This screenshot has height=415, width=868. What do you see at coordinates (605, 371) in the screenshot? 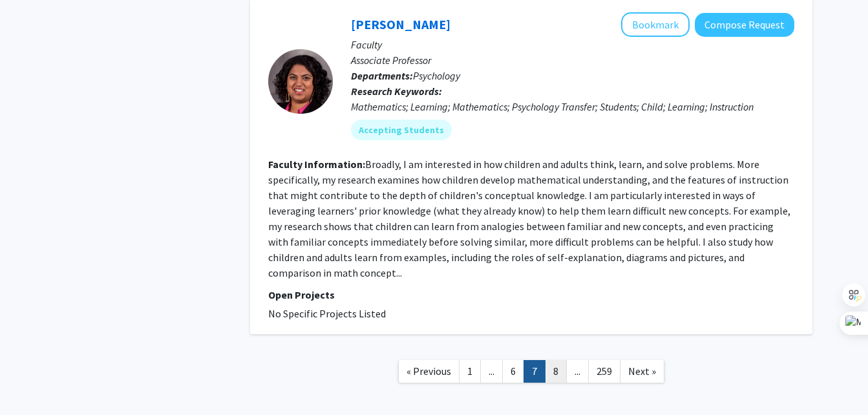
I see `a: 259` at bounding box center [605, 371].